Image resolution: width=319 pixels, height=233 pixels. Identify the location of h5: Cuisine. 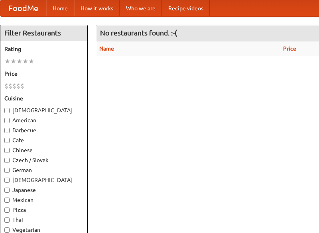
(44, 98).